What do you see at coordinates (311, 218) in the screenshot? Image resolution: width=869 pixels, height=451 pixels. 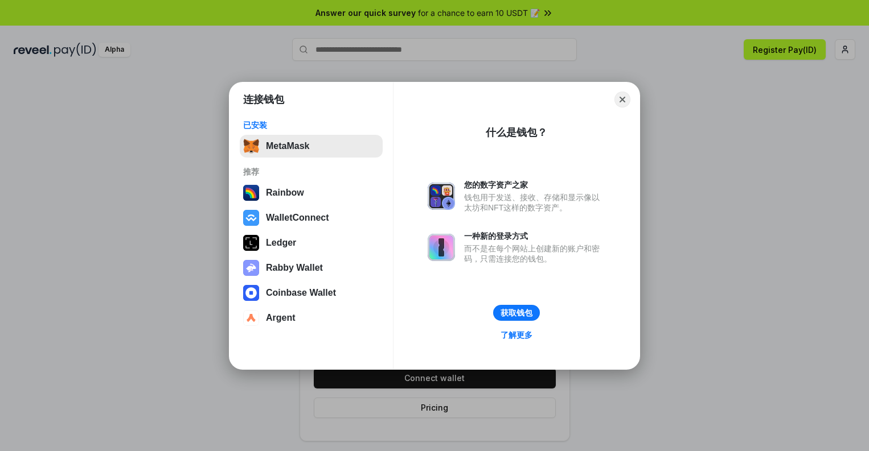 I see `button: WalletConnect` at bounding box center [311, 218].